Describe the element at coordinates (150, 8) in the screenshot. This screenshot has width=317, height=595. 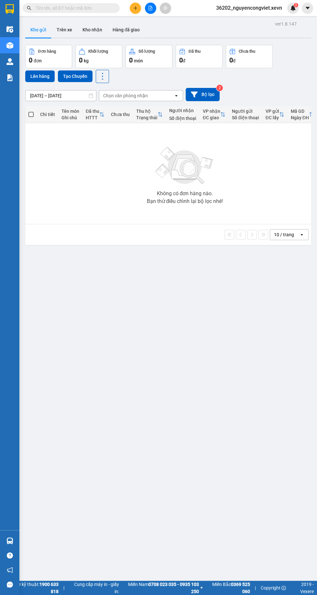
I see `button: file-add` at that location.